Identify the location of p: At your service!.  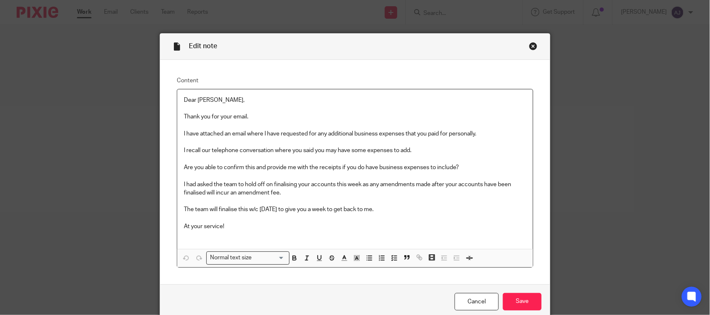
(355, 227).